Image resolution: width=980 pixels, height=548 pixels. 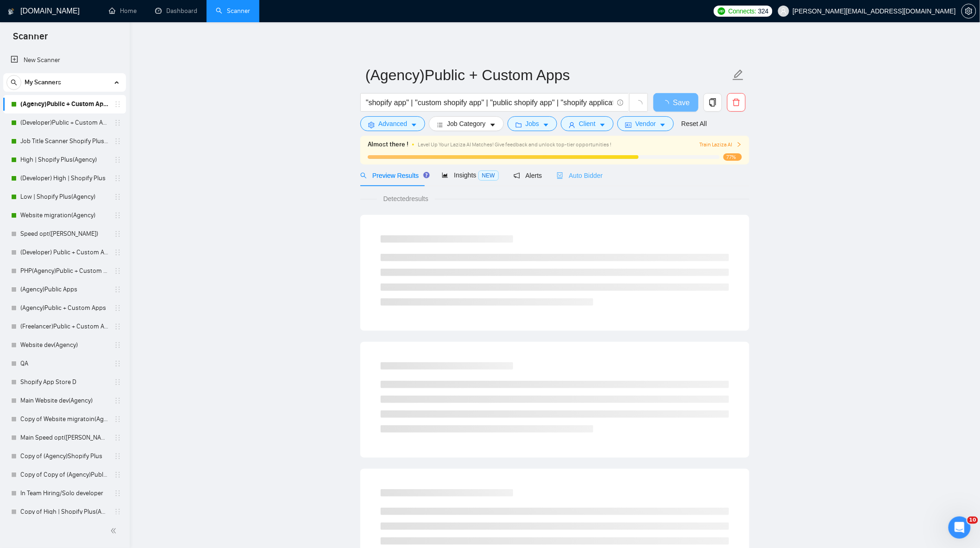 What do you see at coordinates (11, 12) in the screenshot?
I see `img: logo` at bounding box center [11, 12].